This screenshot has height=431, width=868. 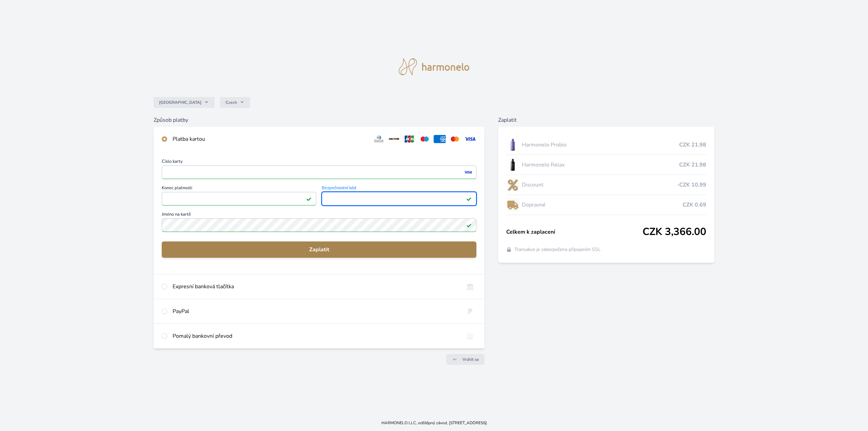 I want to click on img: onlineBanking_CZ.svg, so click(x=470, y=286).